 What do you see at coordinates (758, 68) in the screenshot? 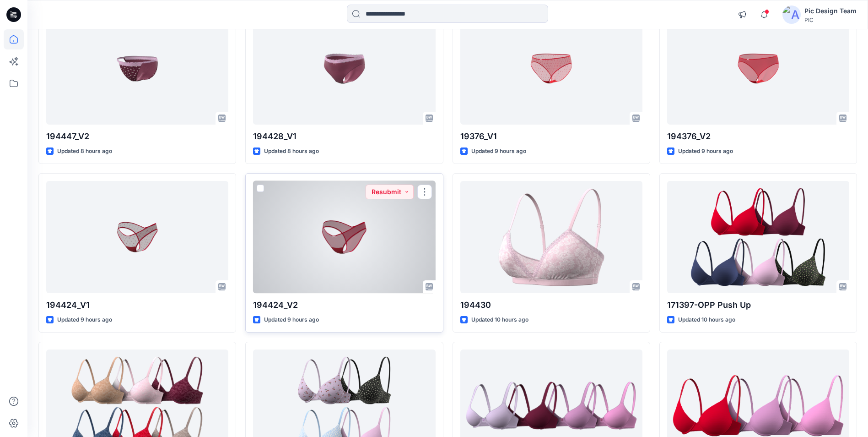
I see `a: 194376_V2` at bounding box center [758, 68].